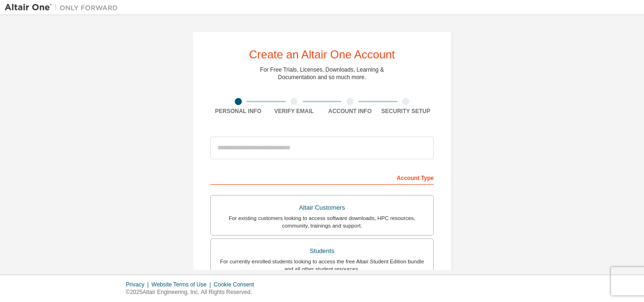 This screenshot has height=302, width=644. What do you see at coordinates (322, 74) in the screenshot?
I see `div: For Free Trials, Licenses, Downloads, Learning & Documentation and so much more.` at bounding box center [322, 74].